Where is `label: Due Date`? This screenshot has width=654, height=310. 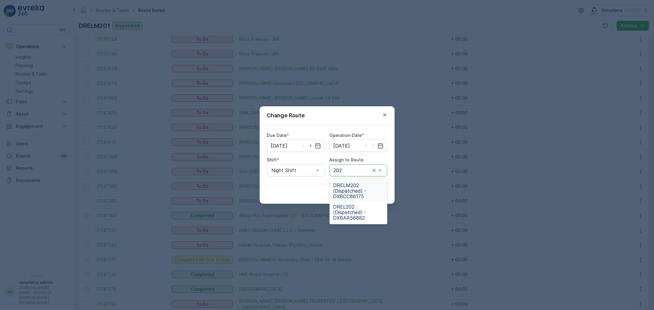 label: Due Date is located at coordinates (277, 135).